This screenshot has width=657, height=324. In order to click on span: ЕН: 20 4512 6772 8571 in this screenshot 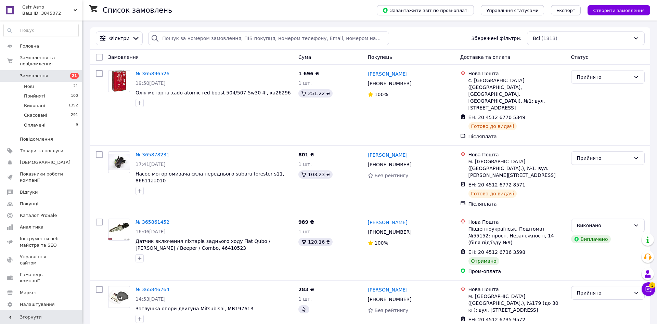, I will do `click(497, 185)`.